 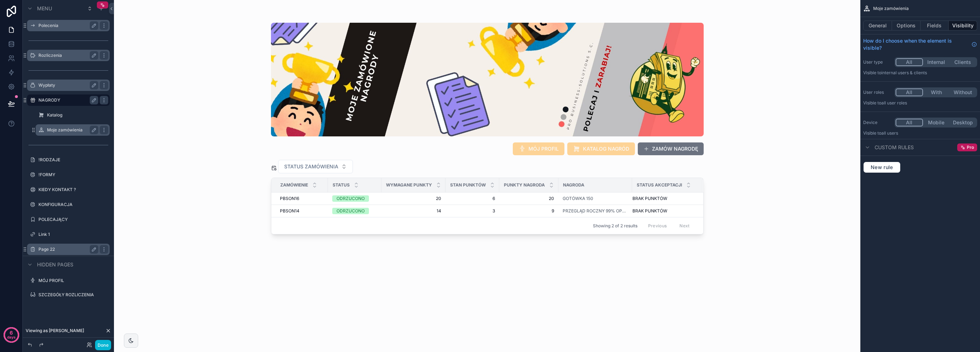 What do you see at coordinates (341, 186) in the screenshot?
I see `span: STATUS` at bounding box center [341, 186].